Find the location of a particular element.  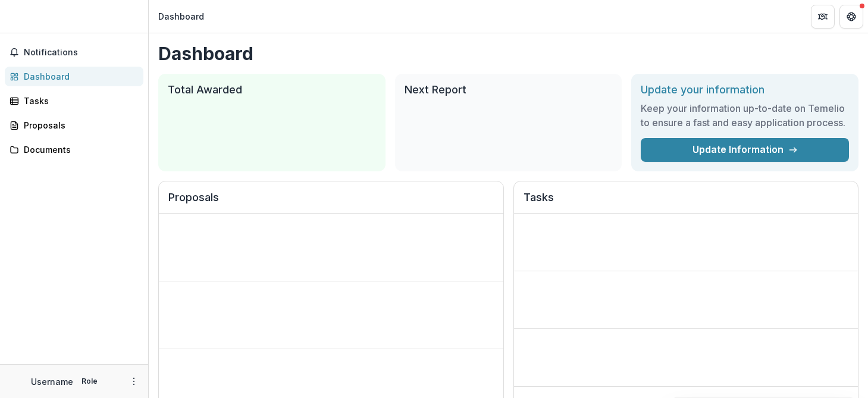

span: Notifications is located at coordinates (81, 52).